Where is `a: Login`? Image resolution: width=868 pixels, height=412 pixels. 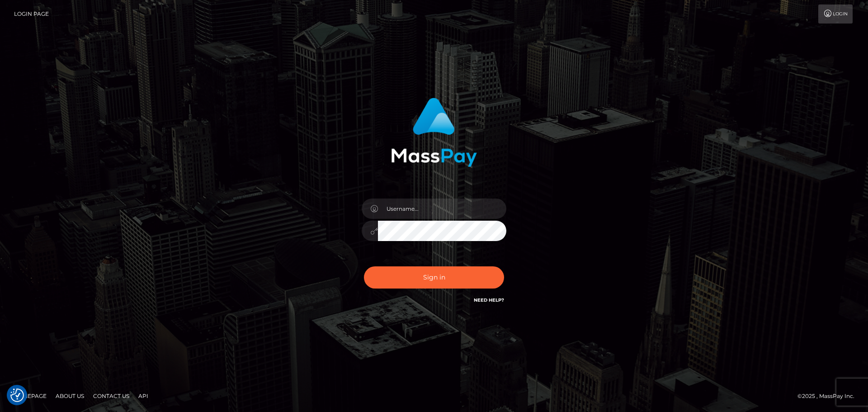 a: Login is located at coordinates (836, 14).